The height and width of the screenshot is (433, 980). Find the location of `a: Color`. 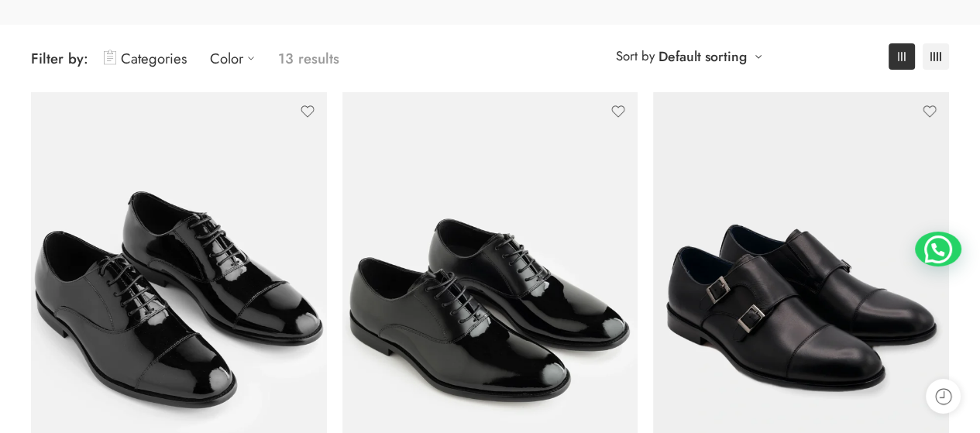

a: Color is located at coordinates (237, 58).